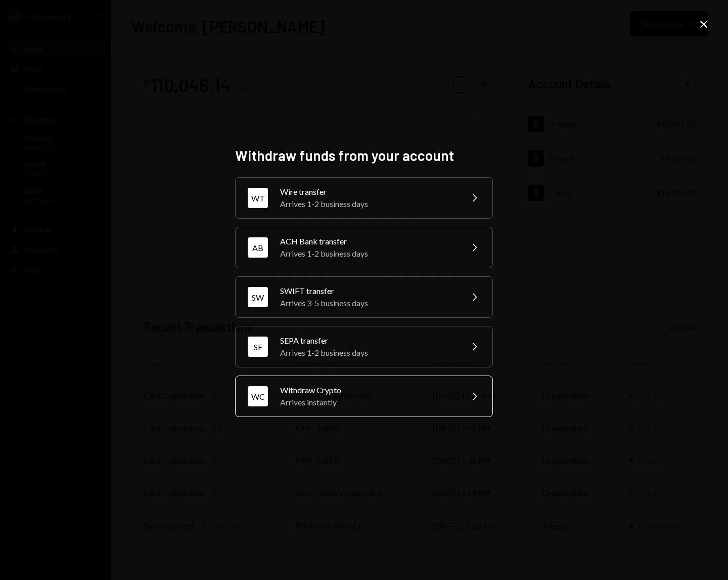  Describe the element at coordinates (368, 340) in the screenshot. I see `div: SEPA transfer` at that location.